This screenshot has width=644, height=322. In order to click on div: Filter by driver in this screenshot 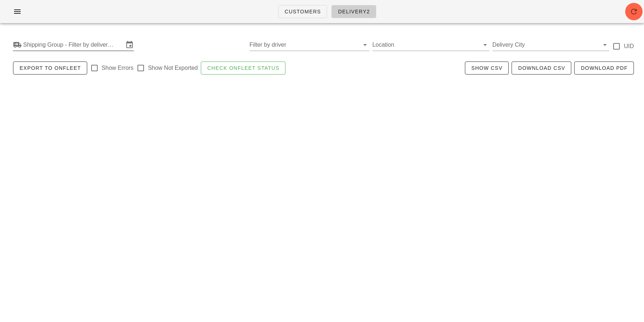, I will do `click(310, 44)`.